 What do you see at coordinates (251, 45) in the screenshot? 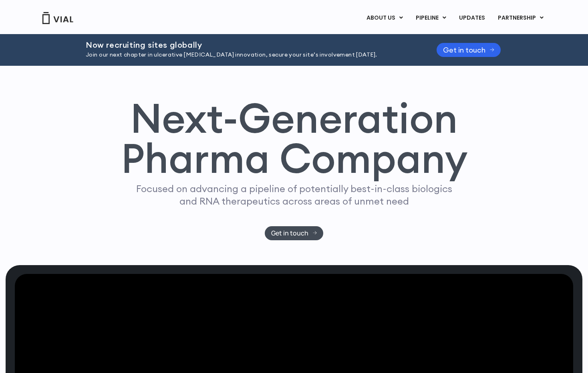
I see `h2: Now recruiting sites globally` at bounding box center [251, 45].